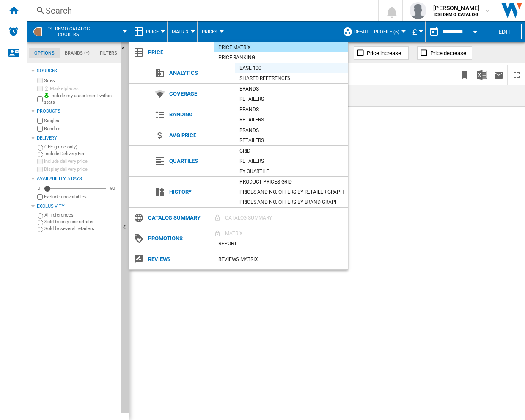 Image resolution: width=525 pixels, height=420 pixels. Describe the element at coordinates (291, 171) in the screenshot. I see `div: By quartile` at that location.